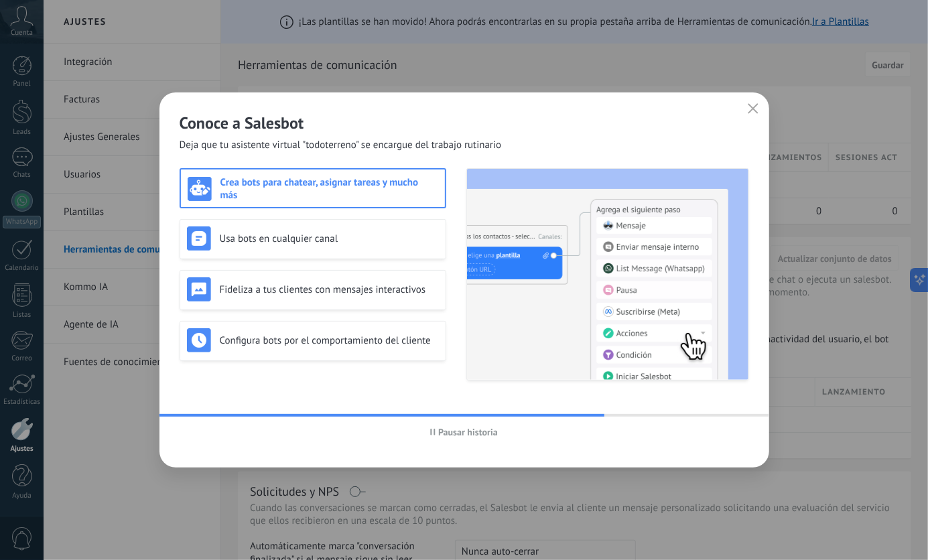 This screenshot has height=560, width=928. I want to click on h3: Usa bots en cualquier canal, so click(329, 239).